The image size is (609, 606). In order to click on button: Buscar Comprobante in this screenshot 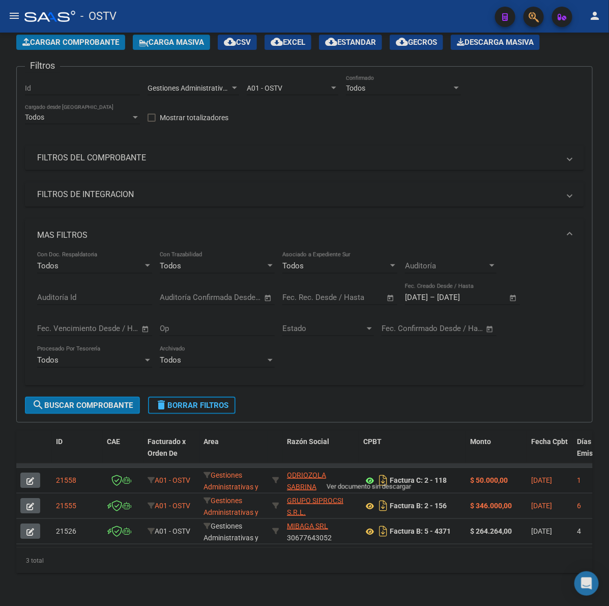, I will do `click(82, 405)`.